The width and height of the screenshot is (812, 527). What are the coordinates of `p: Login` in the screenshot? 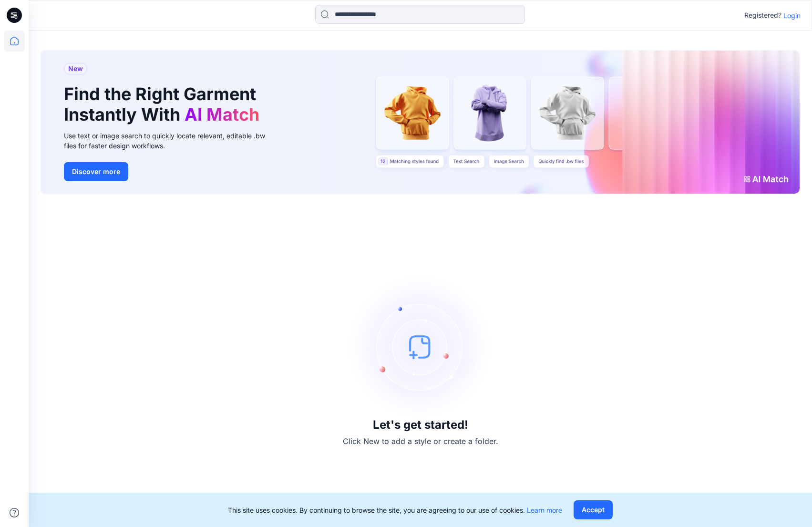 It's located at (792, 15).